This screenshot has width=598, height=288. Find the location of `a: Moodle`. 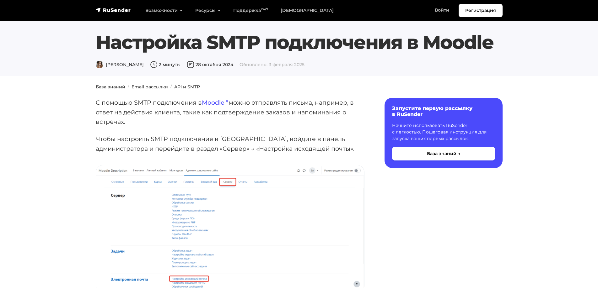

a: Moodle is located at coordinates (215, 103).